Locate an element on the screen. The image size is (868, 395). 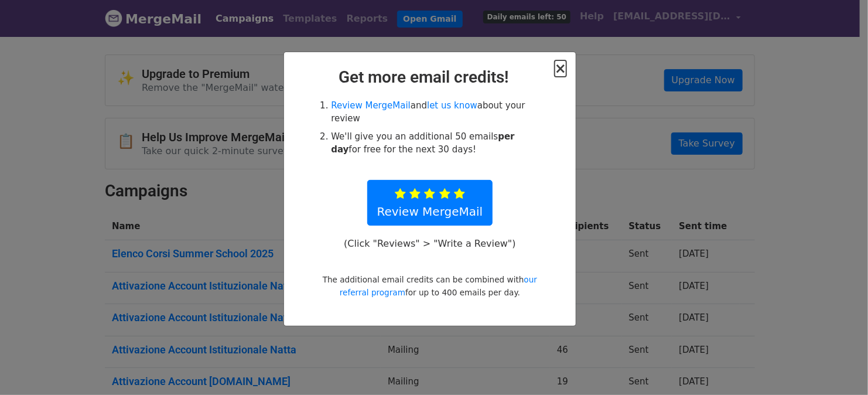
p: (Click "Reviews" > "Write a Review") is located at coordinates (430, 243).